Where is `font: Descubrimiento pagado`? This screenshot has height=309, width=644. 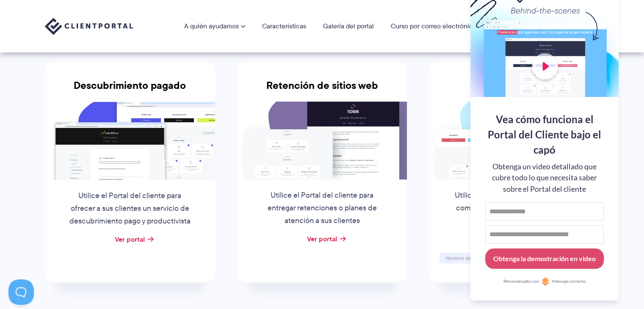
font: Descubrimiento pagado is located at coordinates (130, 85).